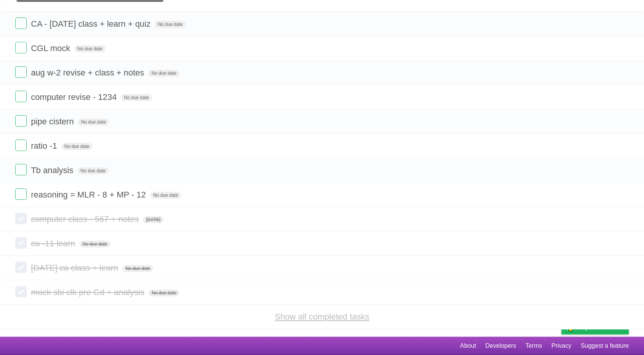  What do you see at coordinates (88, 73) in the screenshot?
I see `span: aug w-2 revise + class + notes` at bounding box center [88, 73].